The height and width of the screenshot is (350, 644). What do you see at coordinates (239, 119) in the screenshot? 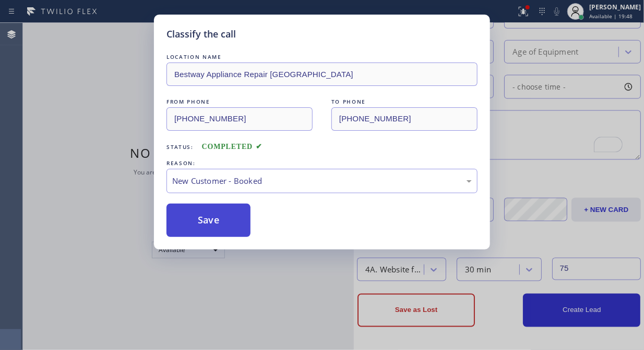
I see `input: From phone` at bounding box center [239, 119].